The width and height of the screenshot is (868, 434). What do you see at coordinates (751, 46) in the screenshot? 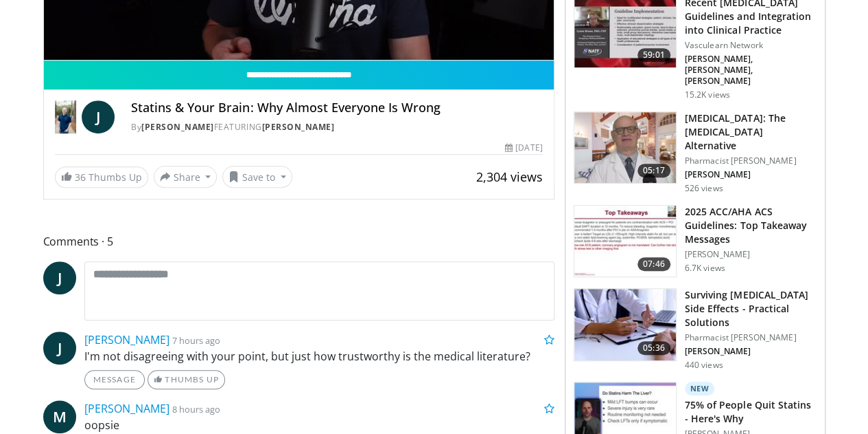
I see `p: Vasculearn Network` at bounding box center [751, 46].